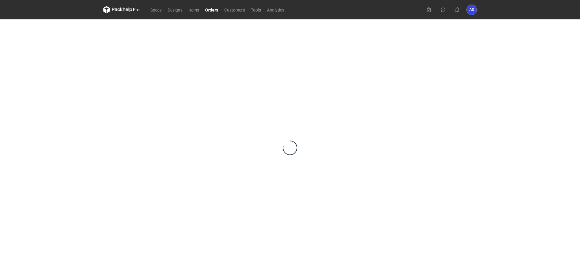 The width and height of the screenshot is (580, 276). What do you see at coordinates (156, 10) in the screenshot?
I see `a: Specs` at bounding box center [156, 10].